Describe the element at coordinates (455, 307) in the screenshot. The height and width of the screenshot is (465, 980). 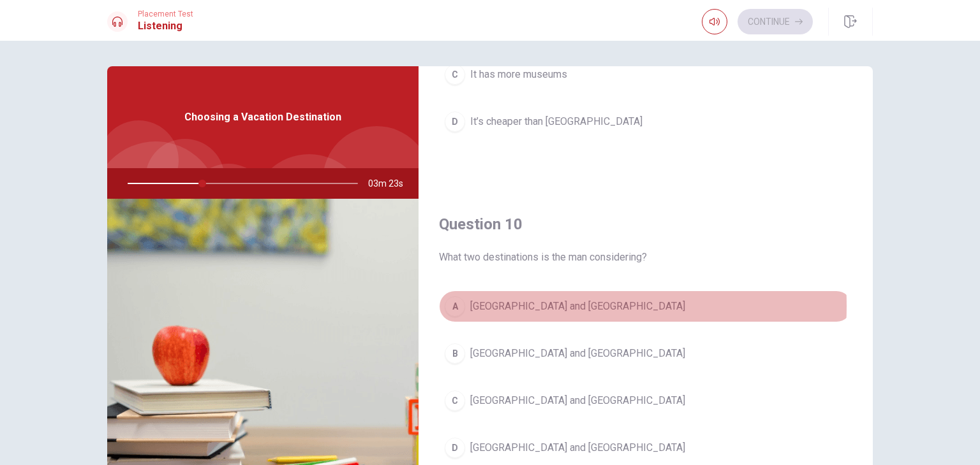
I see `div: A` at that location.